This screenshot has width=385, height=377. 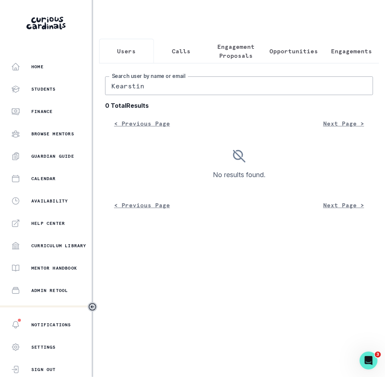 I want to click on p: Calendar, so click(x=44, y=179).